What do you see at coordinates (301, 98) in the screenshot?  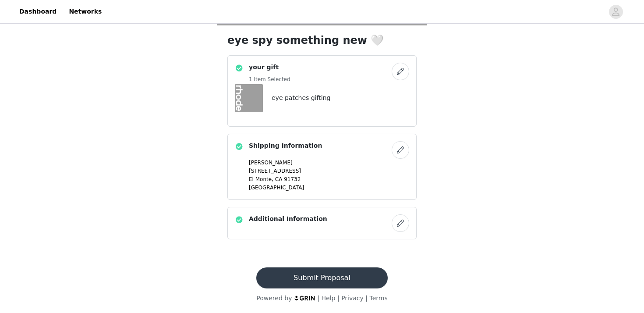 I see `h4: eye patches gifting` at bounding box center [301, 98].